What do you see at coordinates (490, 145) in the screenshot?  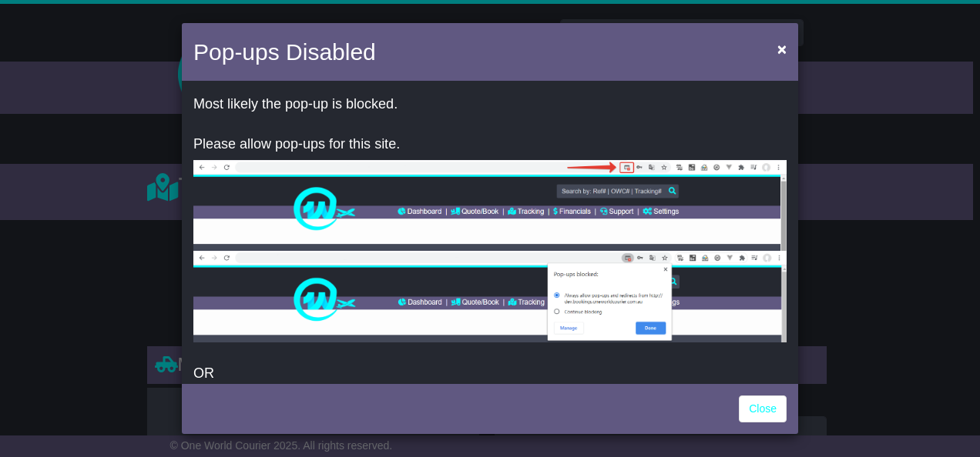 I see `p: Please allow pop-ups for this site.` at bounding box center [490, 145].